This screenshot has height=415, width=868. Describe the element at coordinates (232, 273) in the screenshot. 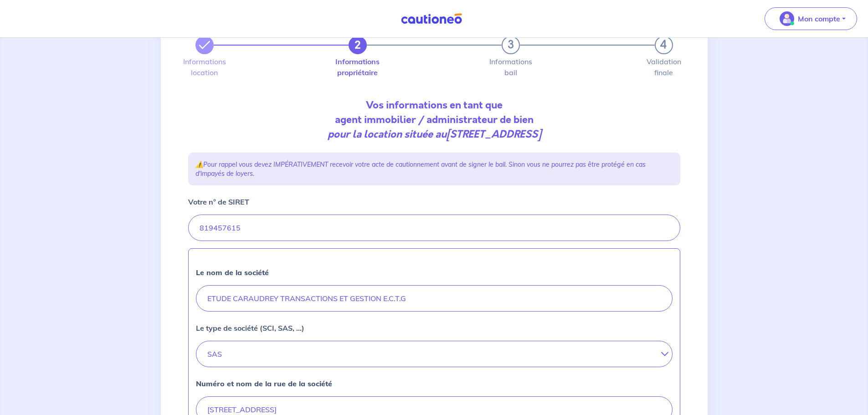

I see `strong: Le nom de la société` at that location.